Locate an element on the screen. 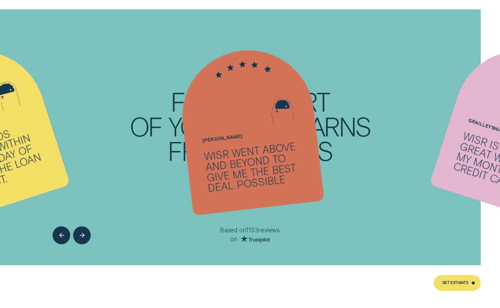  a: Get Estimate is located at coordinates (457, 283).